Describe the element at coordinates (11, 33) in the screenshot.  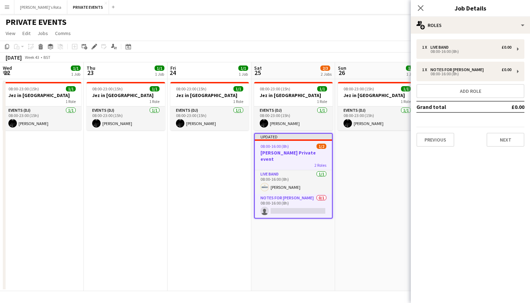
I see `a: View` at that location.